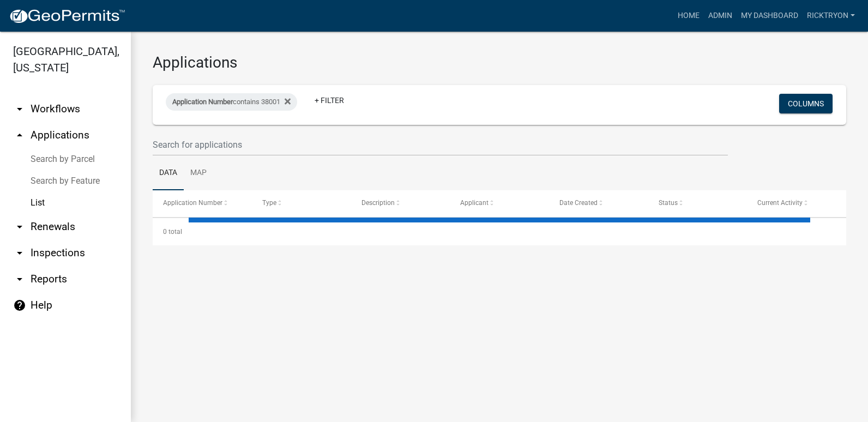  Describe the element at coordinates (780, 203) in the screenshot. I see `span: Current Activity` at that location.